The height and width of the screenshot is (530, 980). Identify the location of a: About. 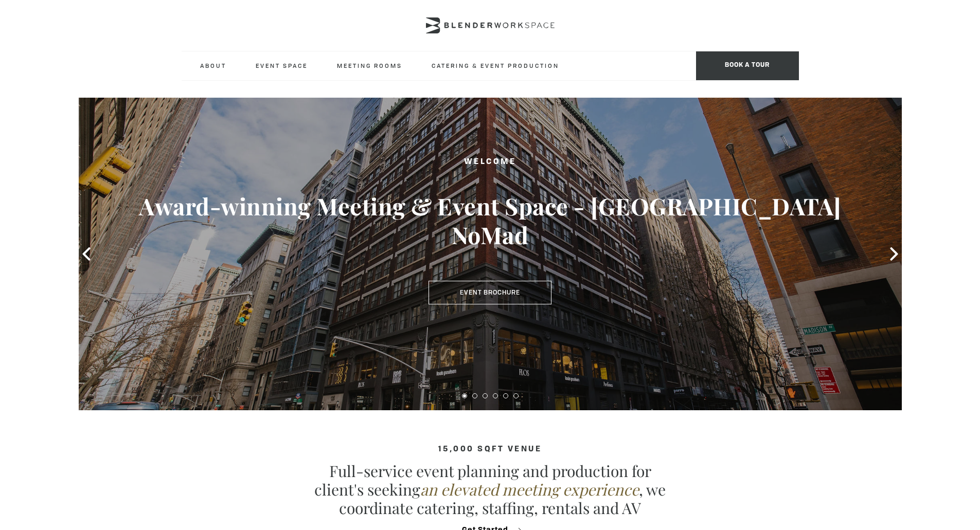
(213, 66).